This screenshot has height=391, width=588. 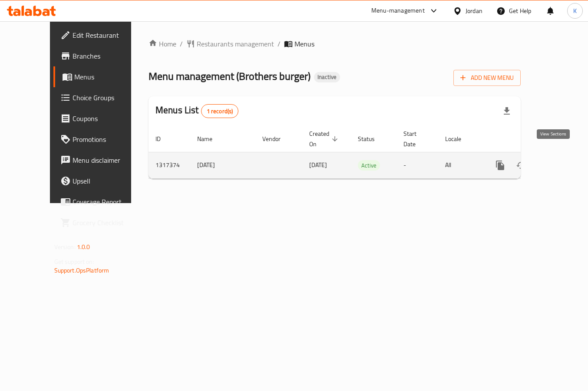 I want to click on span: Edit Restaurant, so click(x=107, y=35).